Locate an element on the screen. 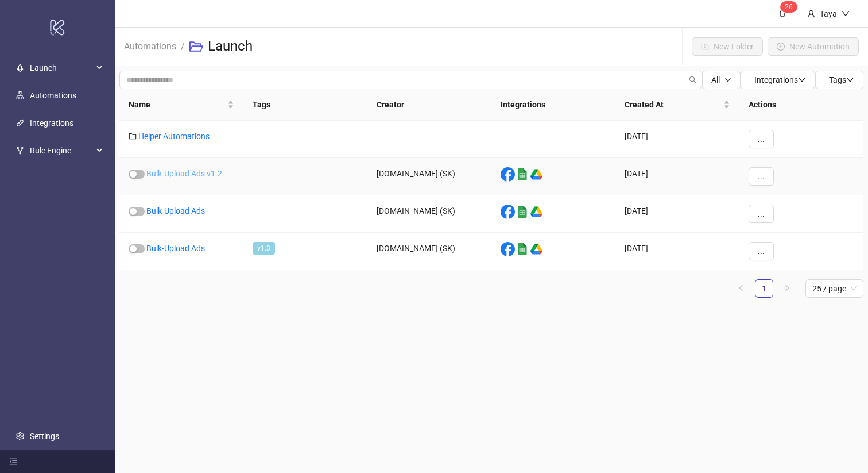 The width and height of the screenshot is (868, 473). span: 6 is located at coordinates (790, 7).